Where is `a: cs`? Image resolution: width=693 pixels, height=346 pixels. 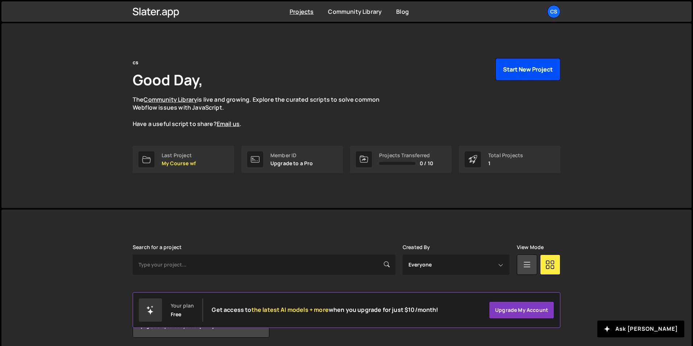
a: cs is located at coordinates (554, 12).